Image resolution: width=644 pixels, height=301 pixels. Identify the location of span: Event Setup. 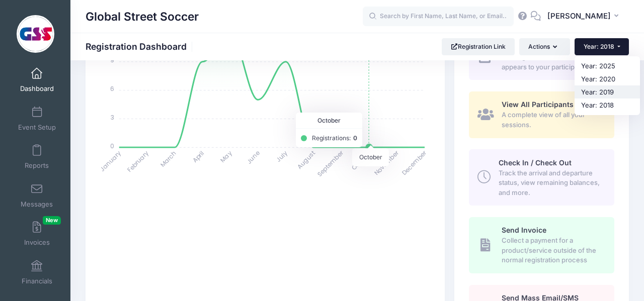
(36, 127).